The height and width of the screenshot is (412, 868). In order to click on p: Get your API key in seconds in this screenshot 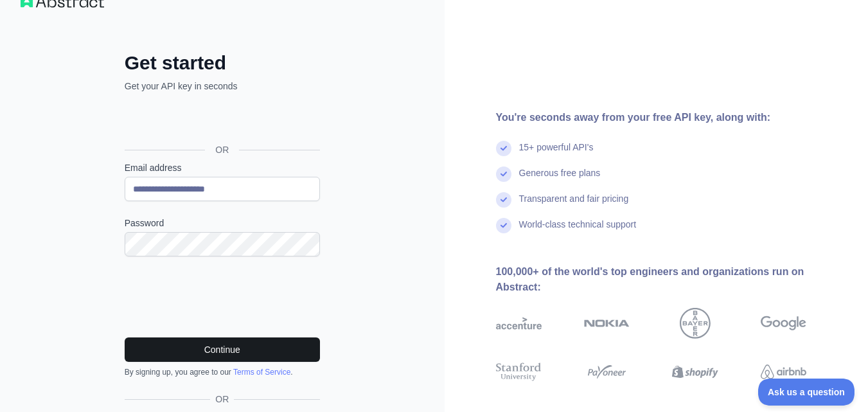, I will do `click(223, 86)`.